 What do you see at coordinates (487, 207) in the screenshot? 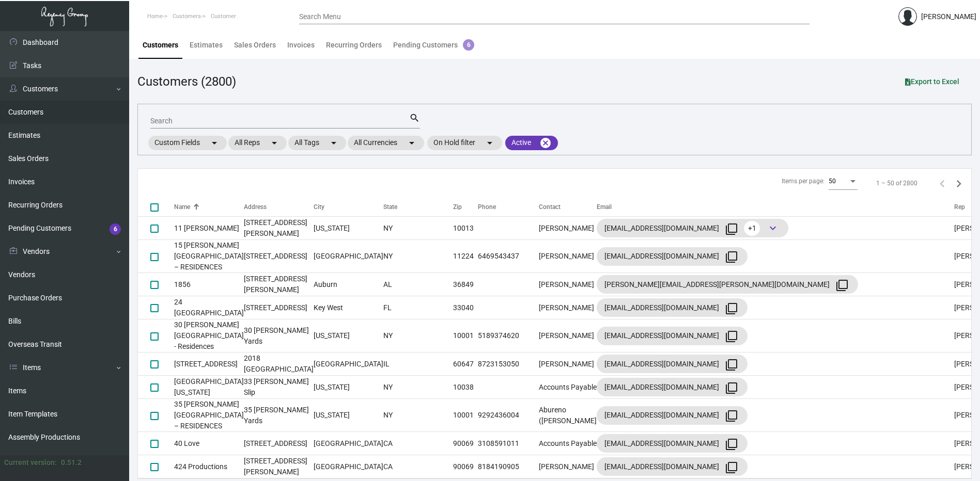
I see `div: Phone` at bounding box center [487, 207].